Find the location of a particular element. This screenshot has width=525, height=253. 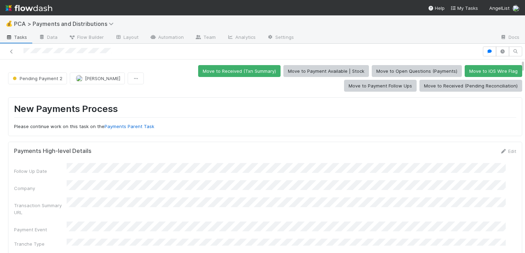

span: Pending Payment 2 is located at coordinates (37, 78).